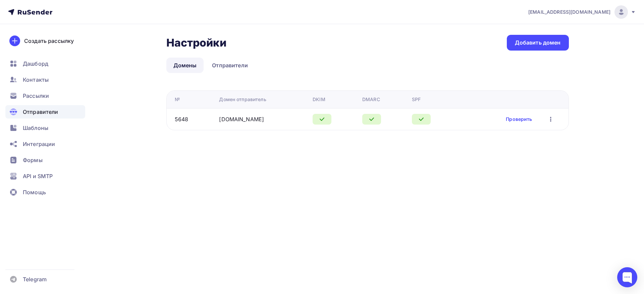  Describe the element at coordinates (181, 119) in the screenshot. I see `div: 5648` at that location.